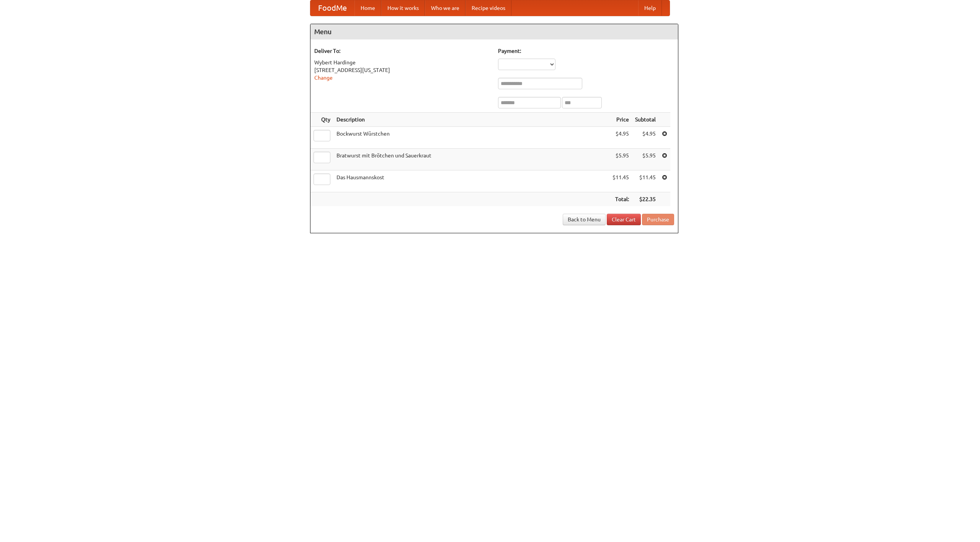 Image resolution: width=980 pixels, height=542 pixels. Describe the element at coordinates (659, 220) in the screenshot. I see `button: Purchase` at that location.